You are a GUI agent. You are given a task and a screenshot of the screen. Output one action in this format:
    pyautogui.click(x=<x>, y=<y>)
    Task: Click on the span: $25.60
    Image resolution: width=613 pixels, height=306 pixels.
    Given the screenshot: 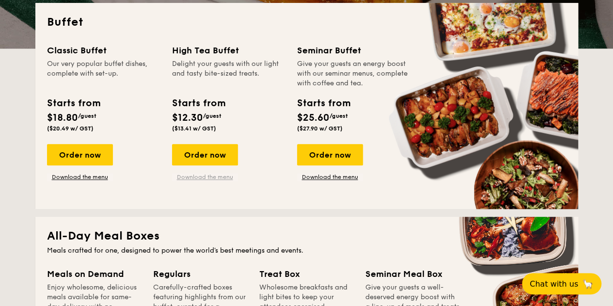 What is the action you would take?
    pyautogui.click(x=313, y=118)
    